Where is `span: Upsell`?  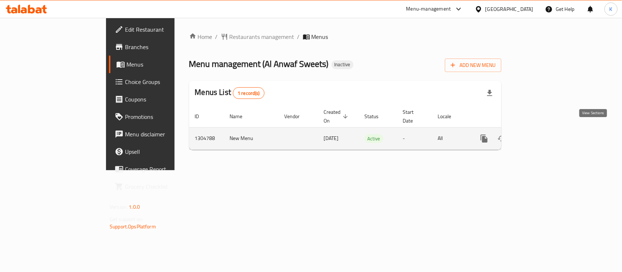 span: Upsell is located at coordinates (164, 152).